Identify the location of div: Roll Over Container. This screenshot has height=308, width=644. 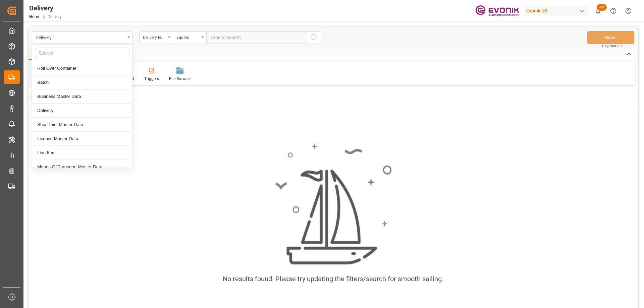
(82, 69).